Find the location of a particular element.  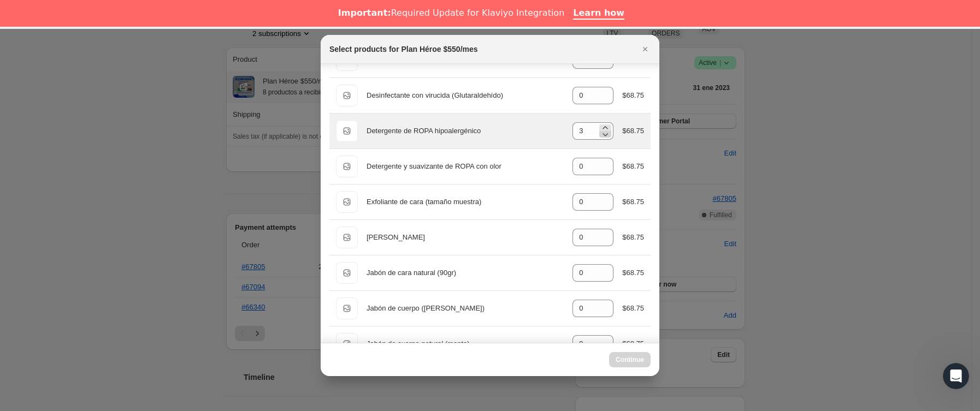

div: Jabón de cuerpo natural (menta) is located at coordinates (464, 344).